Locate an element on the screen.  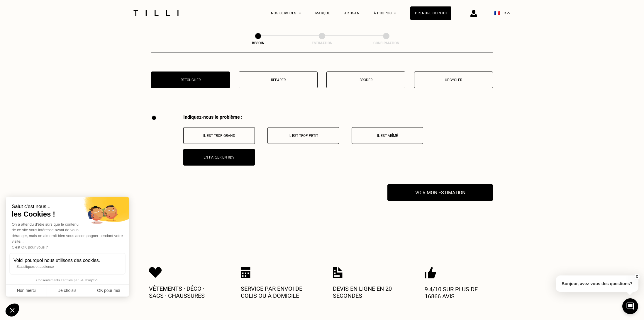
img: icône connexion is located at coordinates (473, 13).